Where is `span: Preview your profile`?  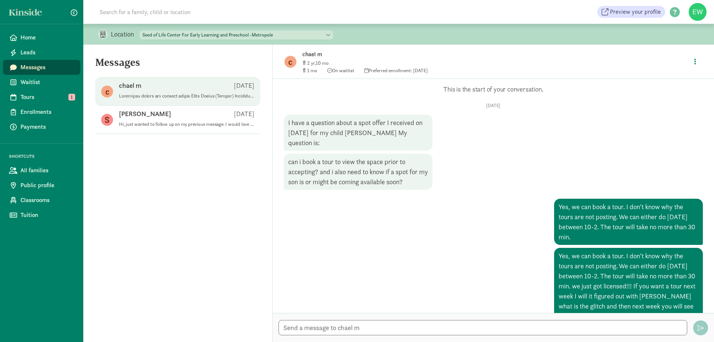
span: Preview your profile is located at coordinates (635, 12).